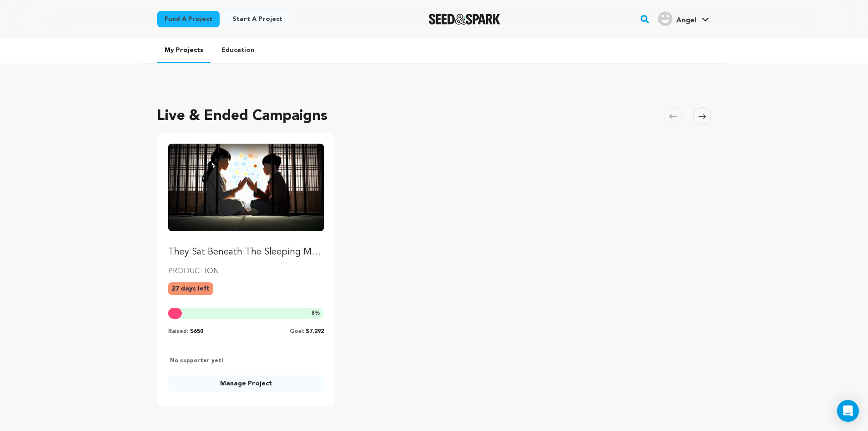 This screenshot has width=868, height=431. What do you see at coordinates (190, 289) in the screenshot?
I see `p: 27 days left` at bounding box center [190, 289].